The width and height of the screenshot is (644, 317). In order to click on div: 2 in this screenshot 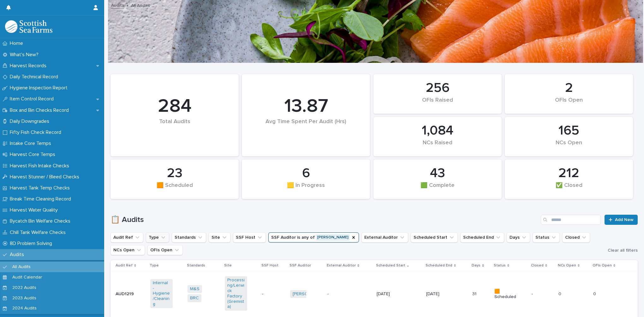, I will do `click(569, 88)`.